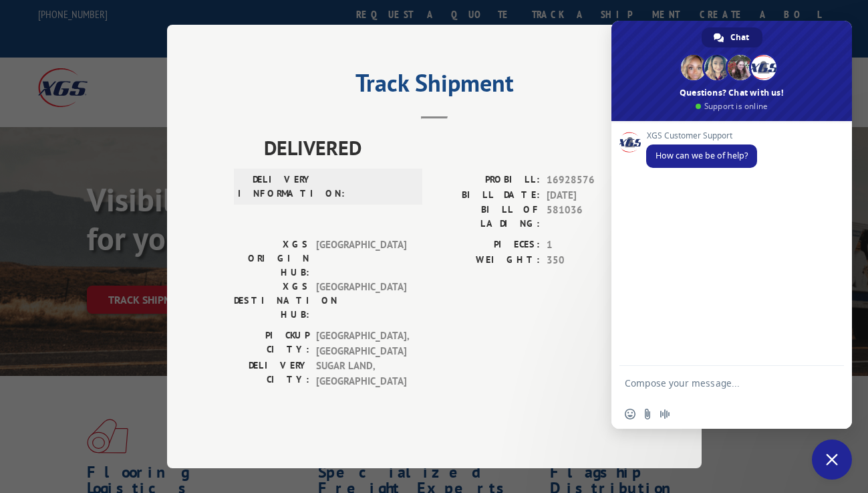  I want to click on span: 1, so click(591, 245).